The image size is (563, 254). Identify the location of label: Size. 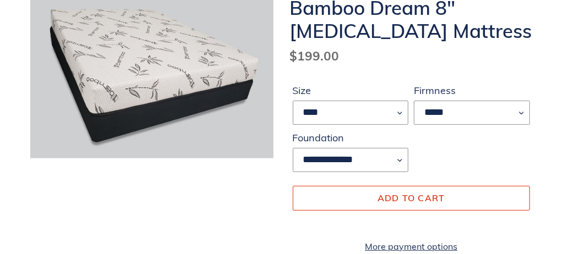
(351, 90).